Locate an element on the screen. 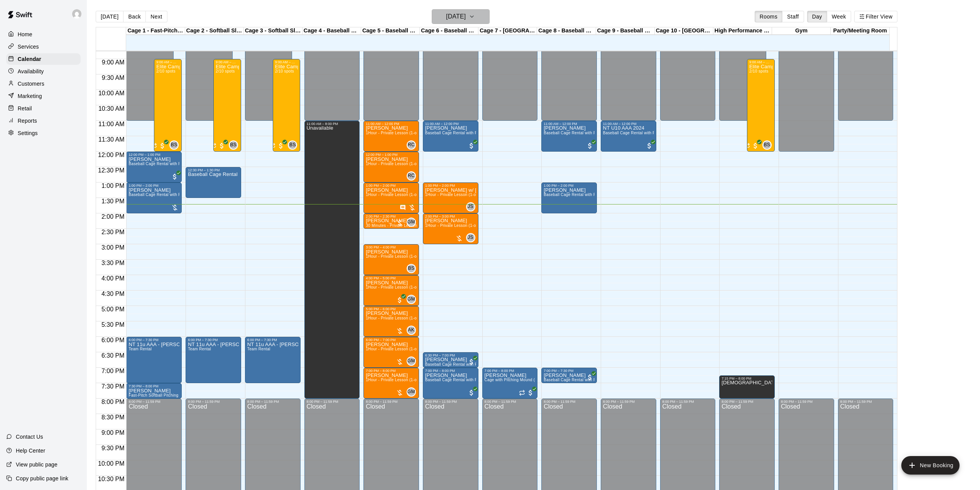  span: AK is located at coordinates (411, 330).